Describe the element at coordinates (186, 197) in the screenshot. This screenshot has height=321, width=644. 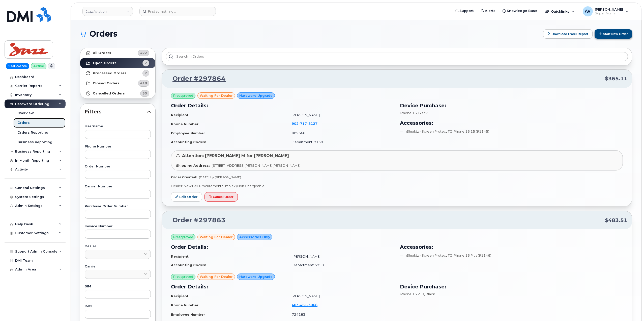
I see `a: Edit Order` at that location.